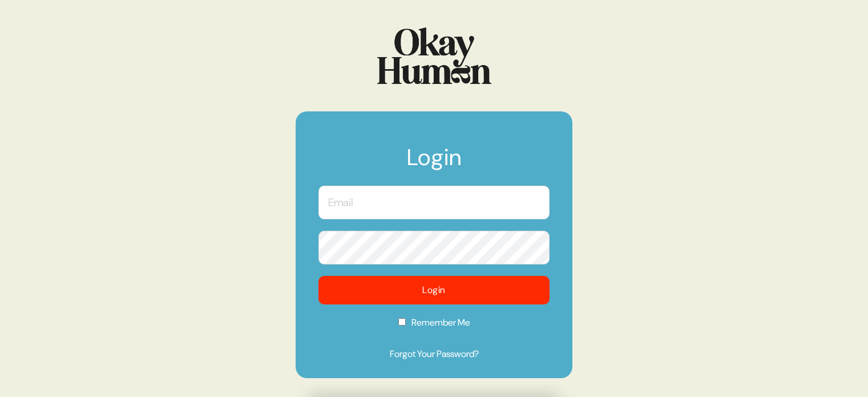 Image resolution: width=868 pixels, height=397 pixels. What do you see at coordinates (402, 322) in the screenshot?
I see `input: Remember Me` at bounding box center [402, 322].